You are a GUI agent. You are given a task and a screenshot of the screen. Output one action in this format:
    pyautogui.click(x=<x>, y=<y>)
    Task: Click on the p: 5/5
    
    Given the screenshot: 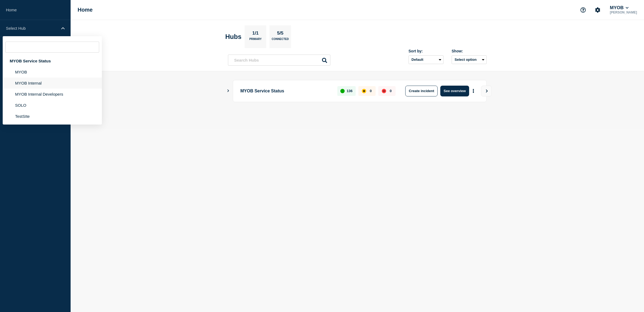 What is the action you would take?
    pyautogui.click(x=281, y=34)
    